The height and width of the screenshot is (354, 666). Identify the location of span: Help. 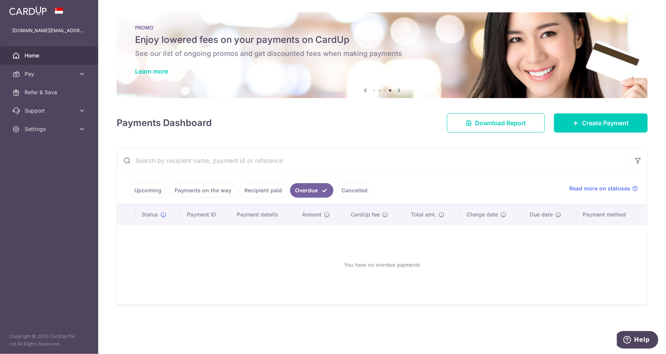
(25, 9).